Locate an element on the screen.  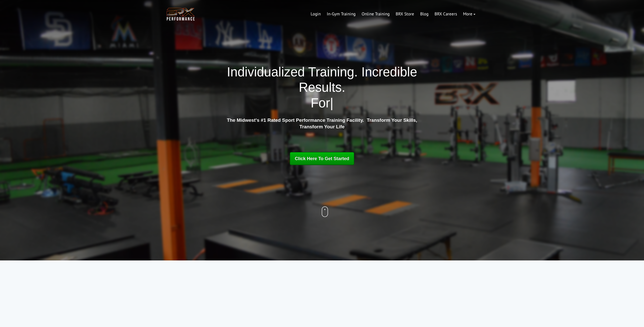
a: BRX Store is located at coordinates (405, 14).